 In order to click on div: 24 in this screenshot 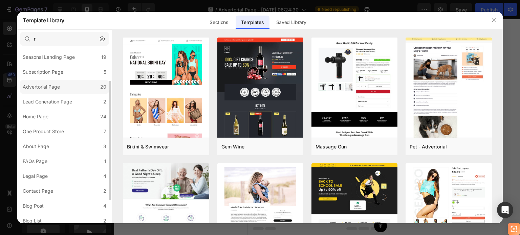, I will do `click(103, 117)`.